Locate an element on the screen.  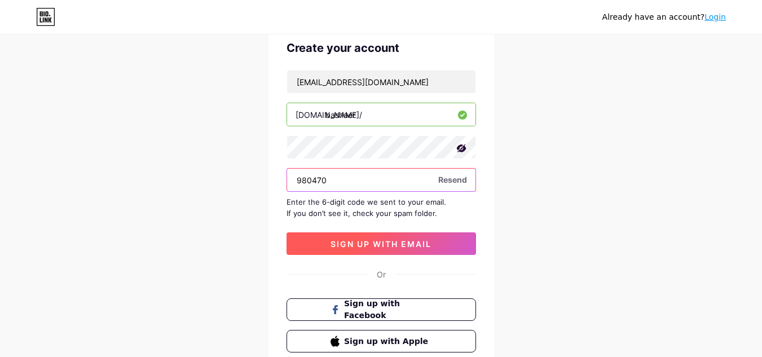
span: Sign up with Facebook is located at coordinates (387, 309).